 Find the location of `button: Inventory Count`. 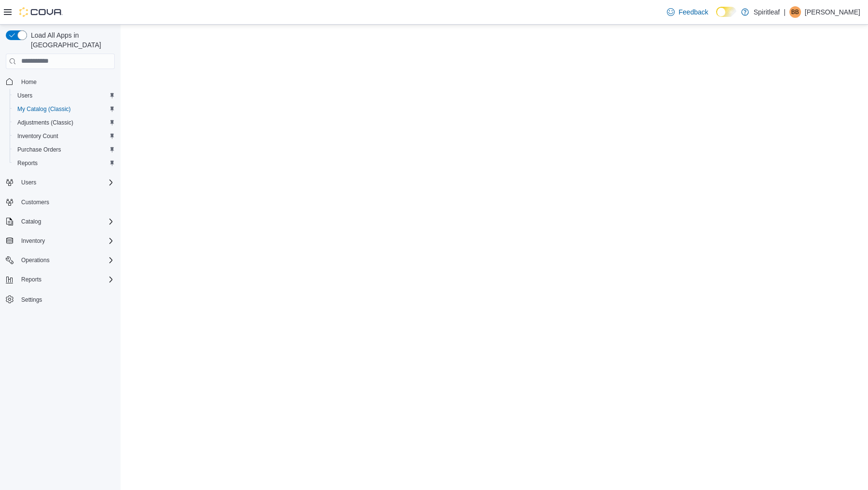

button: Inventory Count is located at coordinates (64, 136).